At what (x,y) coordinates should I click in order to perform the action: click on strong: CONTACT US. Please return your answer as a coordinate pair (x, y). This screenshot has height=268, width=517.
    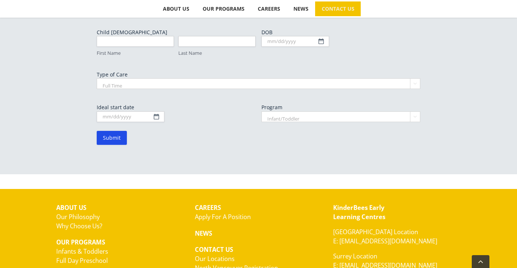
    Looking at the image, I should click on (214, 249).